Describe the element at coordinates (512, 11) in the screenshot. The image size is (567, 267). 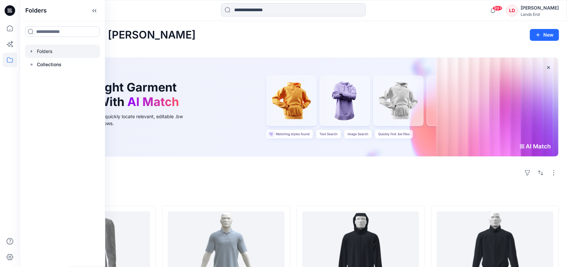
I see `div: LD` at that location.